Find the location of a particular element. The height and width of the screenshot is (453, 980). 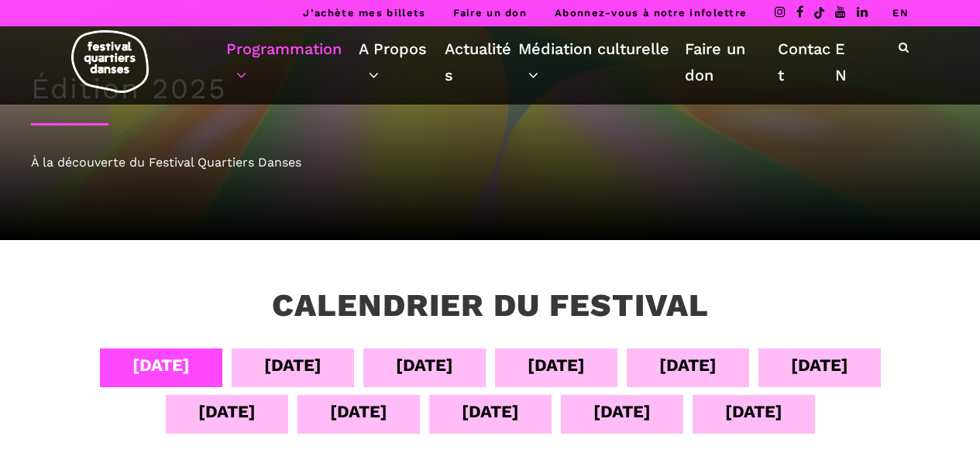

div: À la découverte du Festival Quartiers Danses is located at coordinates (490, 162).